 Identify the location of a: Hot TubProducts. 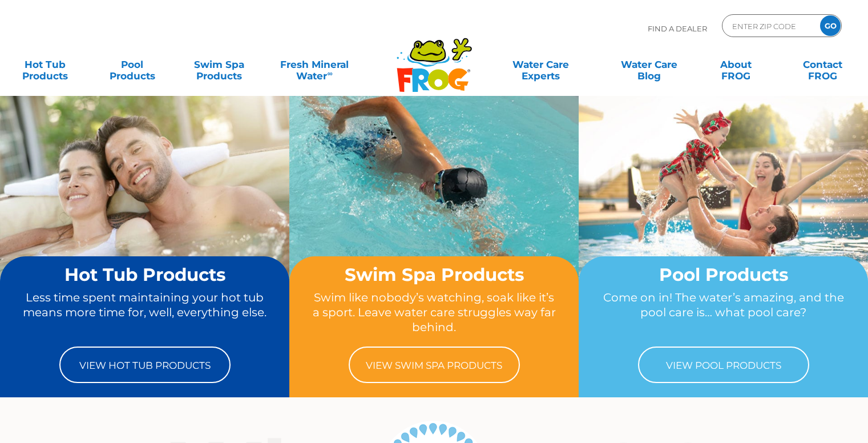
(45, 64).